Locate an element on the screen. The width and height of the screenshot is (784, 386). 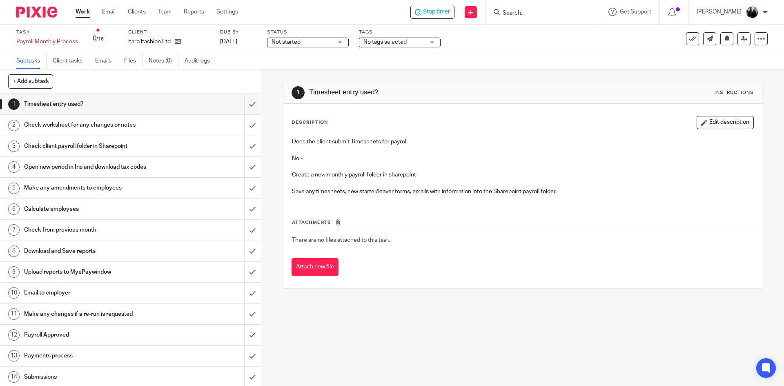
div: 11 is located at coordinates (14, 314).